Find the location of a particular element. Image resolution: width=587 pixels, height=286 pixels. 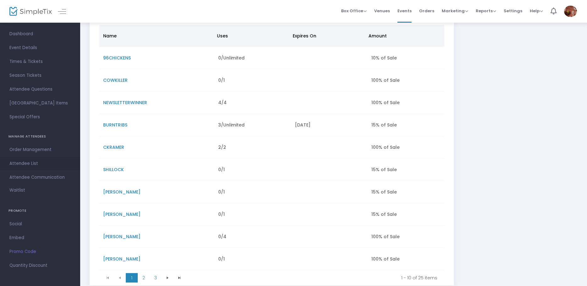

span: Go to the next page is located at coordinates (168, 278).